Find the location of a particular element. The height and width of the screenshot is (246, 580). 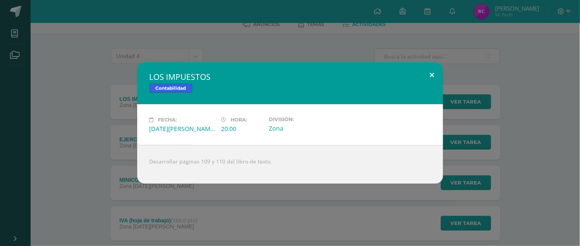

div: Zona is located at coordinates (302, 128).